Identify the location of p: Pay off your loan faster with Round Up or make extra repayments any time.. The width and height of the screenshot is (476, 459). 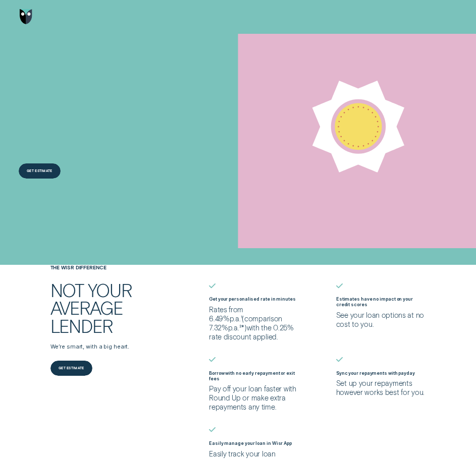
(254, 398).